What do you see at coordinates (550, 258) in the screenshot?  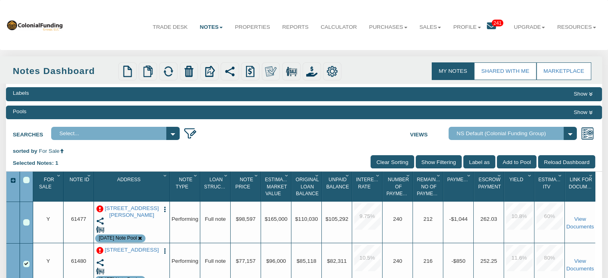 I see `div: 80.0` at bounding box center [550, 258].